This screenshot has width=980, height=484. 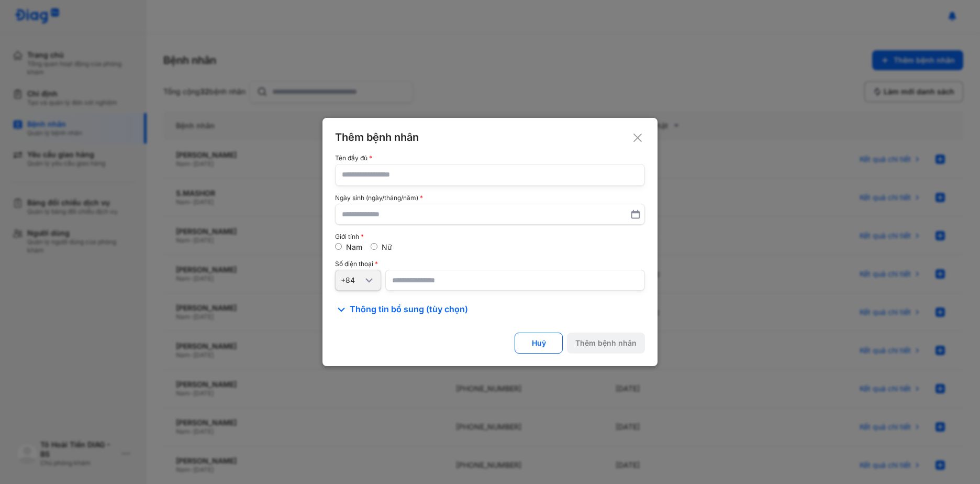 I want to click on div: +84, so click(x=352, y=281).